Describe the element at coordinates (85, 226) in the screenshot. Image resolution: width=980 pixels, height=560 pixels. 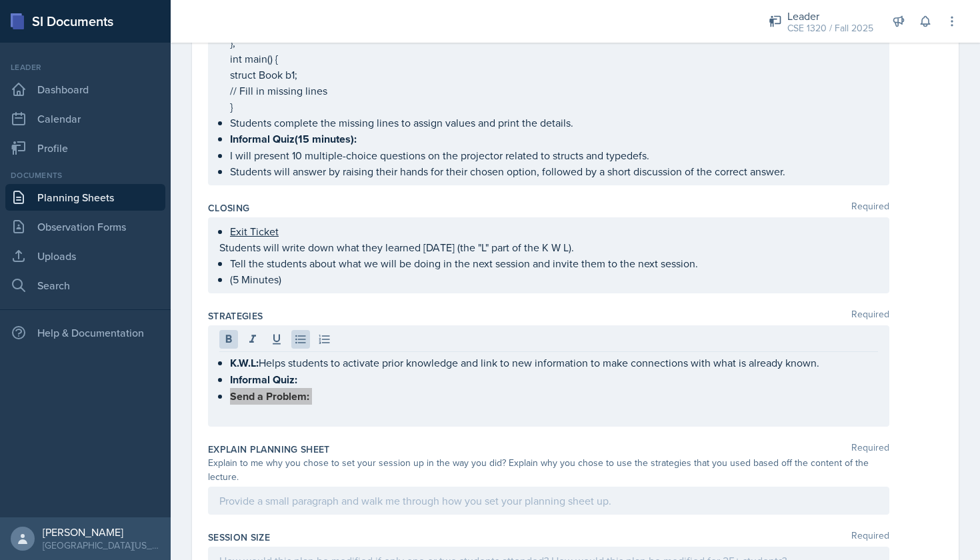
I see `a: Observation Forms` at that location.